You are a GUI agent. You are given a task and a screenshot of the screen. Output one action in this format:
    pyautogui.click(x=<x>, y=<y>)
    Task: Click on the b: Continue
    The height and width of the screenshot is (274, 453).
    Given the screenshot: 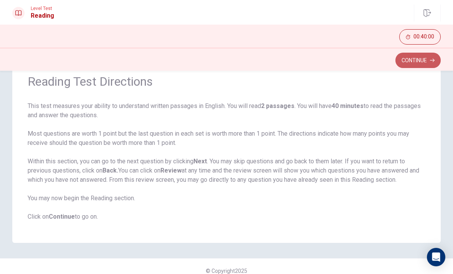 What is the action you would take?
    pyautogui.click(x=62, y=216)
    